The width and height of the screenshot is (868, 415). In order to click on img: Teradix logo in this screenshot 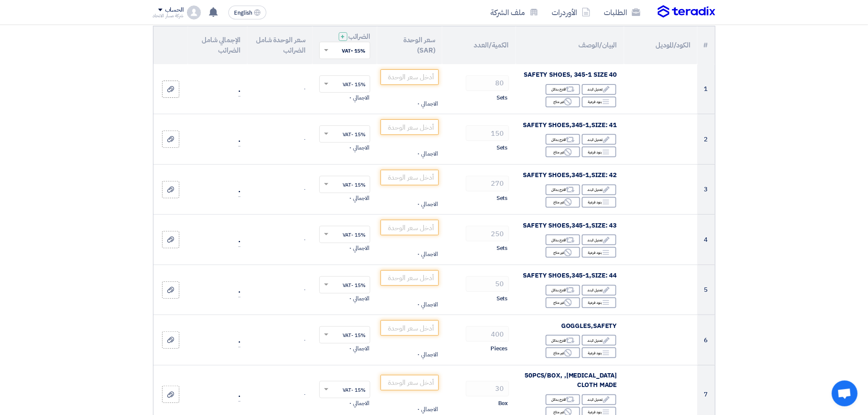, I will do `click(686, 12)`.